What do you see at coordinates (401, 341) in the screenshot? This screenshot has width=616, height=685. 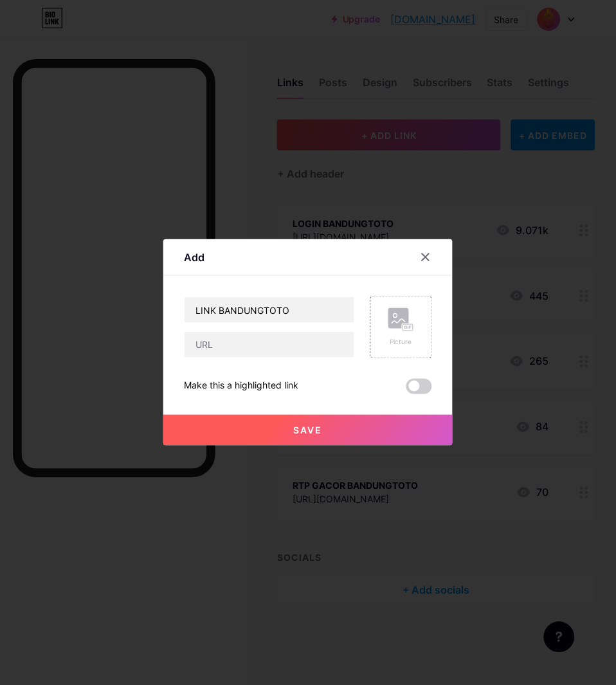 I see `div: Picture` at bounding box center [401, 341].